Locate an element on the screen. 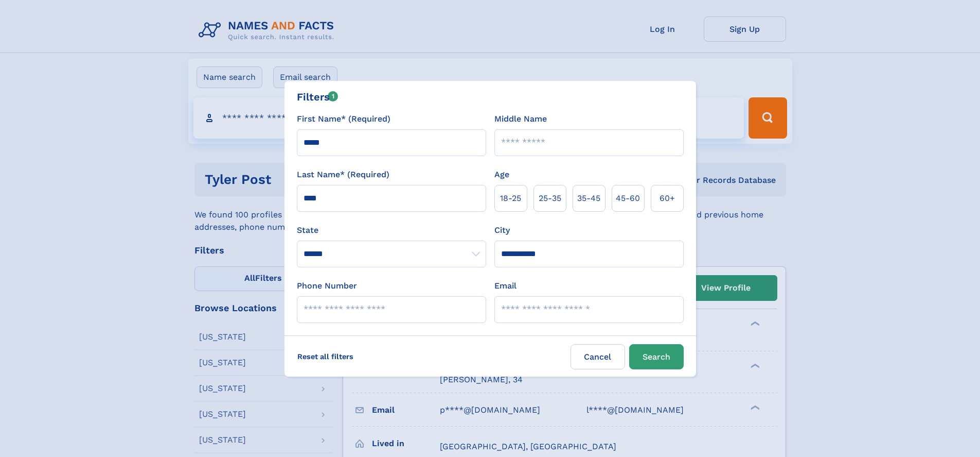  label: Age is located at coordinates (502, 174).